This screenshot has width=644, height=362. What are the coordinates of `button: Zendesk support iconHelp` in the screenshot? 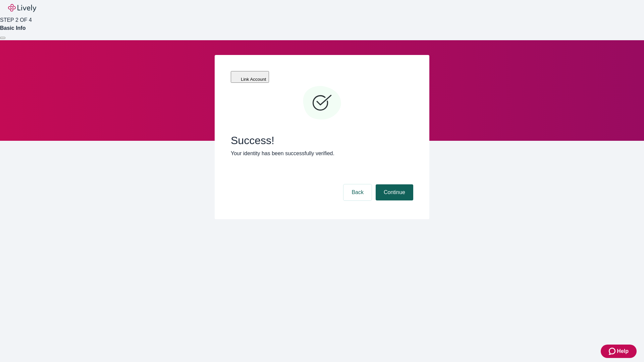 It's located at (618, 351).